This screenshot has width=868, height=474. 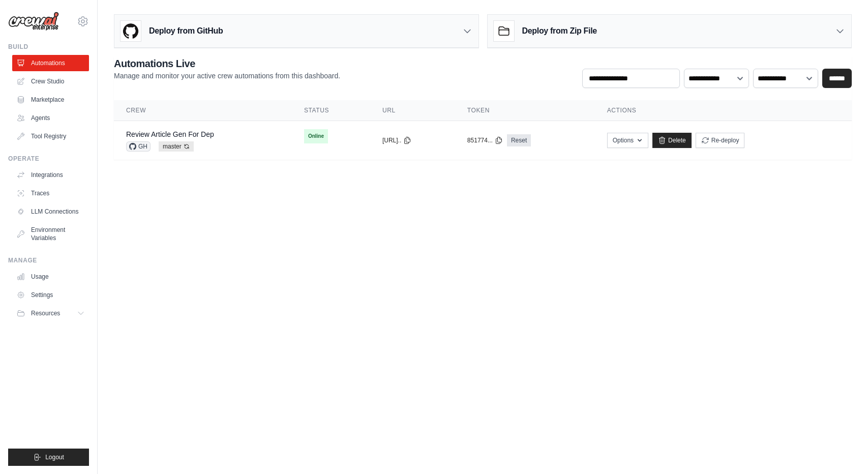 I want to click on th: URL, so click(x=412, y=110).